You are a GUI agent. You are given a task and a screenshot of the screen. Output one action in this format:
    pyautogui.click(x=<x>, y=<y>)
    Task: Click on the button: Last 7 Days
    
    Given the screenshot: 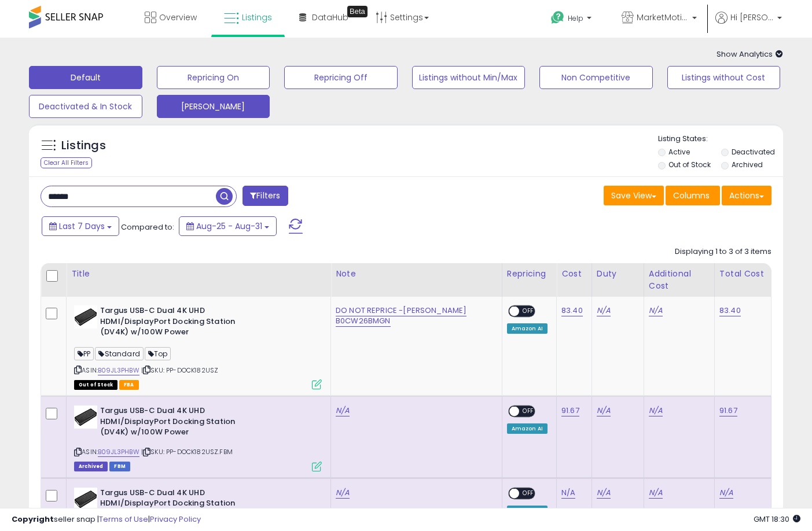 What is the action you would take?
    pyautogui.click(x=81, y=226)
    